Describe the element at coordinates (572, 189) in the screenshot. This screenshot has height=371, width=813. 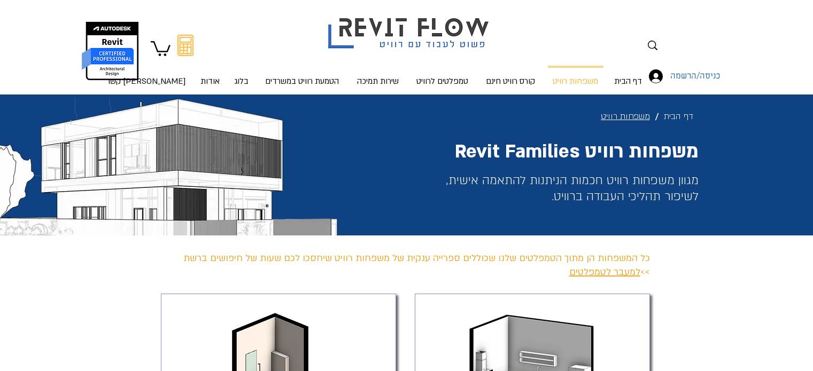
I see `span: מגוון משפחות רוויט חכמות הניתנות להתאמה אישית, לשיפור תהליכי העבודה ברוויט.` at that location.